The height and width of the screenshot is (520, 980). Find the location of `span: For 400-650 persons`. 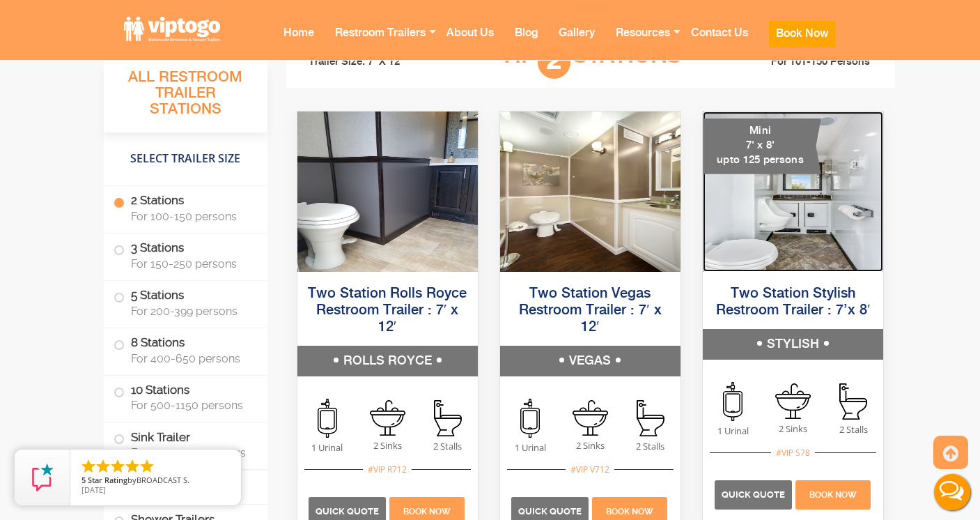

span: For 400-650 persons is located at coordinates (191, 358).